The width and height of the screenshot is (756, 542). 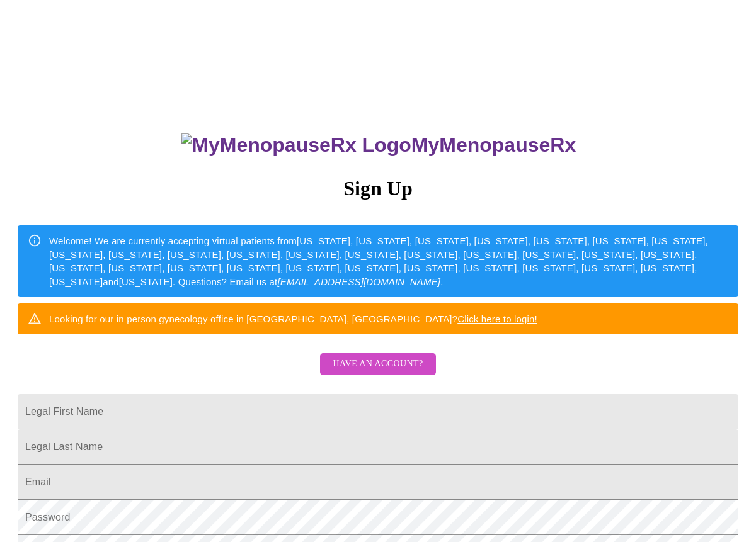 I want to click on h3: Sign Up, so click(x=378, y=189).